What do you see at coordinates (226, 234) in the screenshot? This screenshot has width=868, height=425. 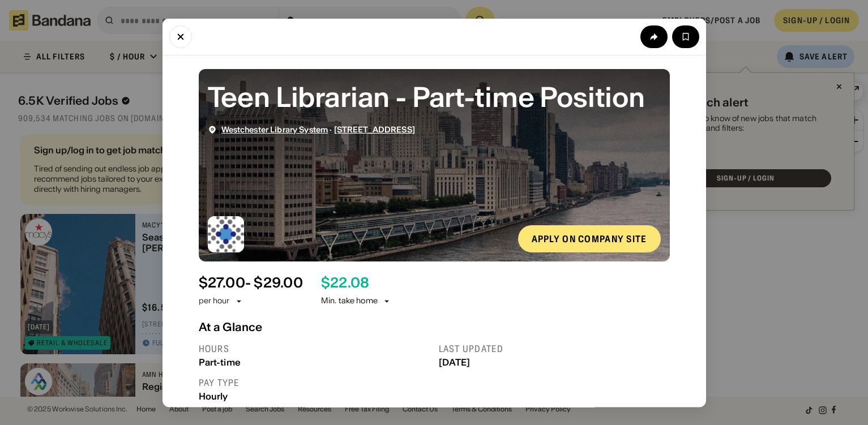 I see `img: Westchester Library System logo` at bounding box center [226, 234].